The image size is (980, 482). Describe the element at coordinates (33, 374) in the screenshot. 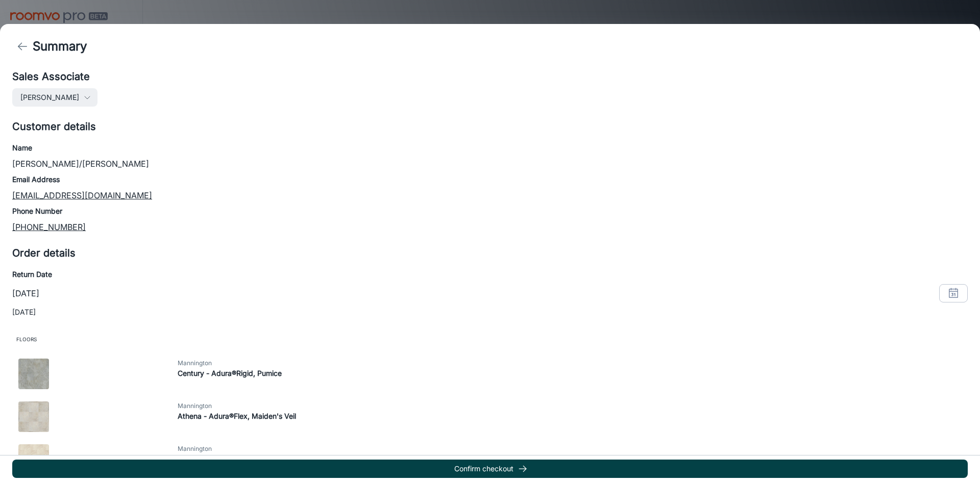

I see `img: Century - Adura®Rigid, Pumice` at that location.